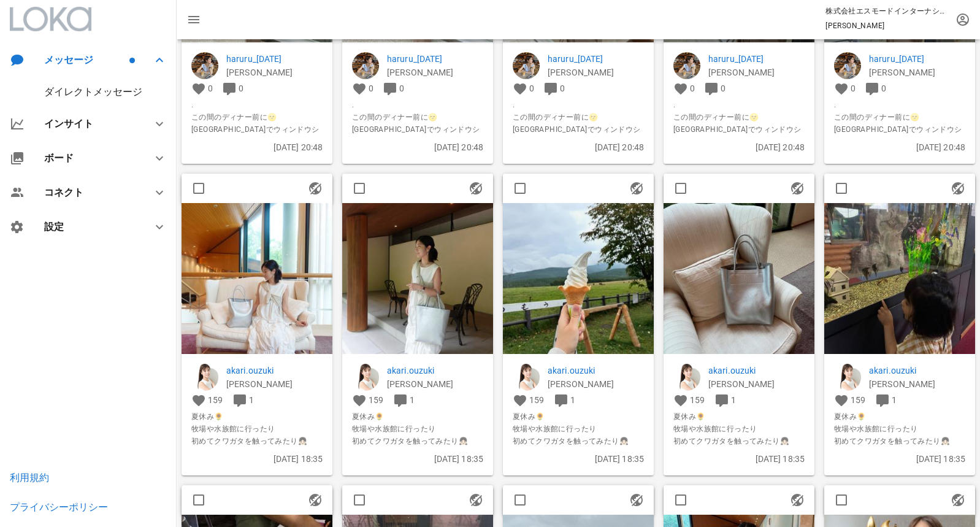  What do you see at coordinates (29, 478) in the screenshot?
I see `div: 利用規約` at bounding box center [29, 478].